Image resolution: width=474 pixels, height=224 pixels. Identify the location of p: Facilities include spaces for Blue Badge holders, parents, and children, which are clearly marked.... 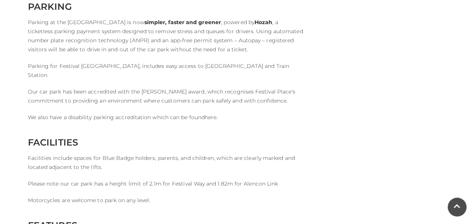
(166, 162).